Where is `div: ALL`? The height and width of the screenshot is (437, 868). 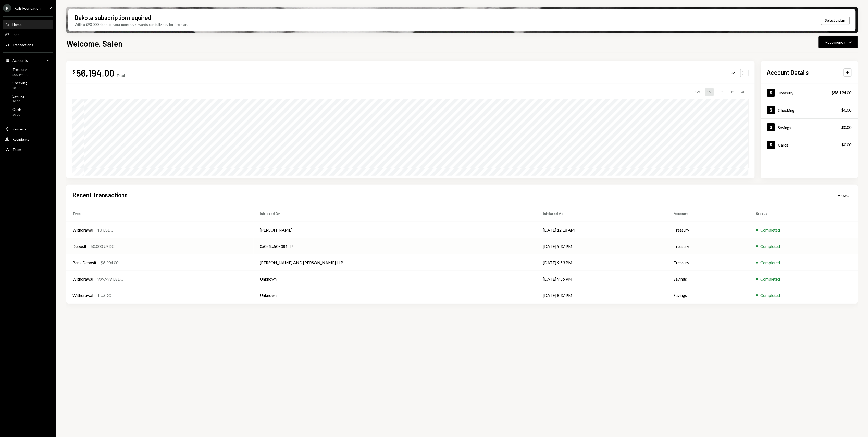
div: ALL is located at coordinates (744, 92).